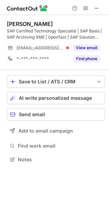 The width and height of the screenshot is (109, 218). Describe the element at coordinates (56, 82) in the screenshot. I see `button: save-profile-one-click` at that location.